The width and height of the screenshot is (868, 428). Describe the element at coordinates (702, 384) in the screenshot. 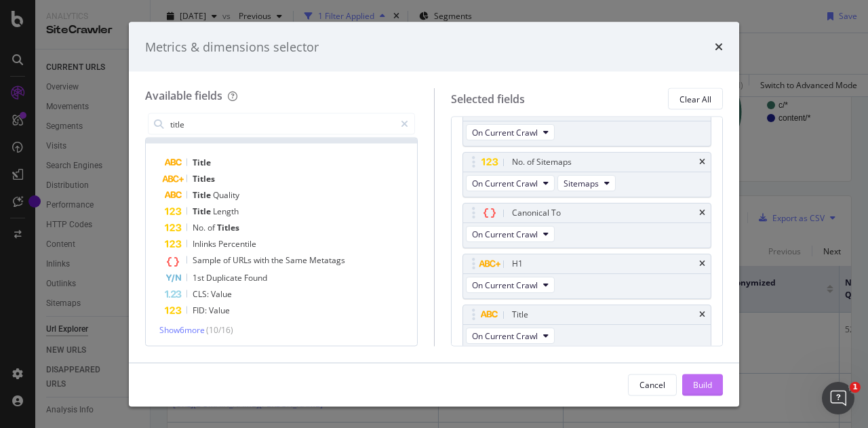

I see `div: Build` at that location.